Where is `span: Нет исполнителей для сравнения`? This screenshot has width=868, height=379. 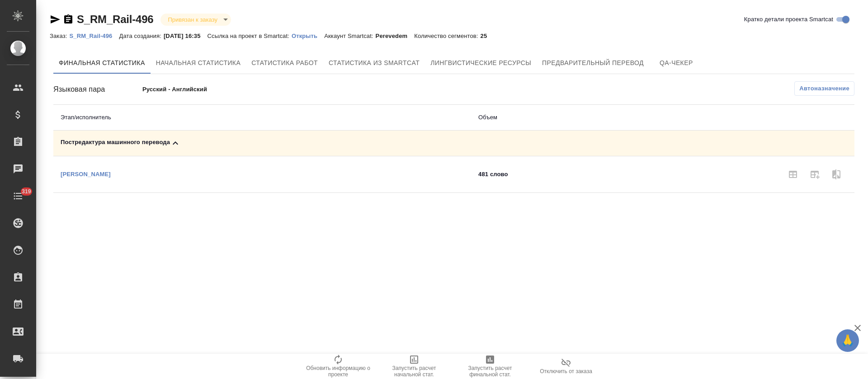
span: Нет исполнителей для сравнения is located at coordinates (836, 175).